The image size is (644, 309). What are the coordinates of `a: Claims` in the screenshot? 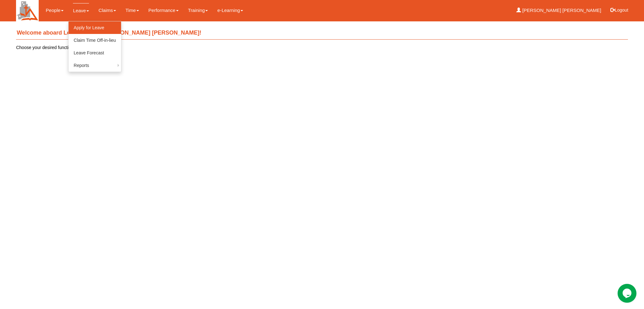 It's located at (107, 10).